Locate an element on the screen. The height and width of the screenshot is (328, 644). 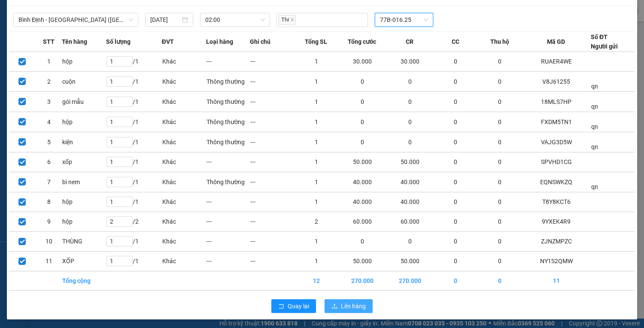
td: VAJG3D5W is located at coordinates (557, 141).